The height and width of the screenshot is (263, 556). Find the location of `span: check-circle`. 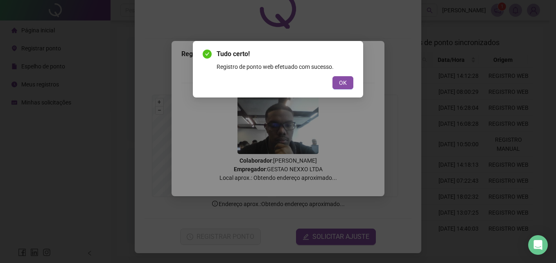

span: check-circle is located at coordinates (207, 54).